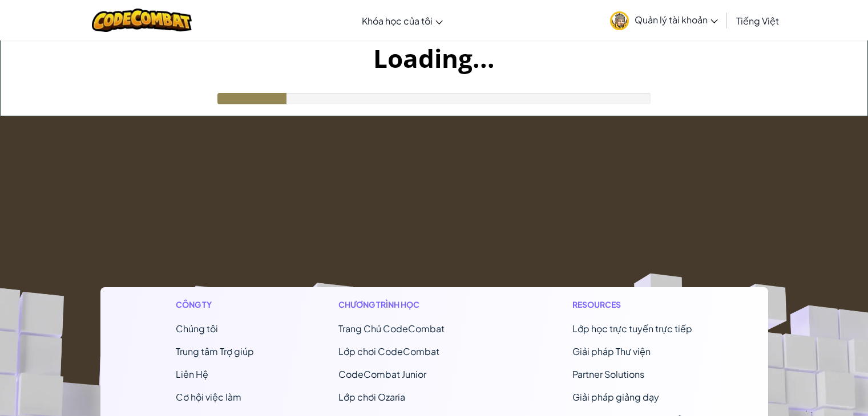  I want to click on a: Cơ hội việc làm, so click(209, 397).